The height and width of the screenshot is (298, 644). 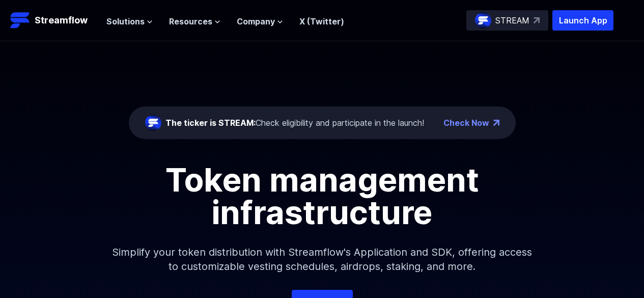 I want to click on button: Company, so click(x=259, y=21).